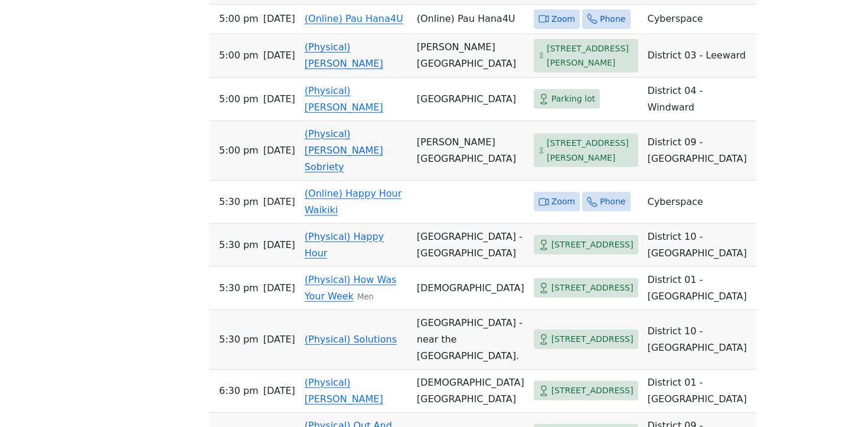 This screenshot has width=868, height=427. What do you see at coordinates (365, 297) in the screenshot?
I see `small: Men` at bounding box center [365, 297].